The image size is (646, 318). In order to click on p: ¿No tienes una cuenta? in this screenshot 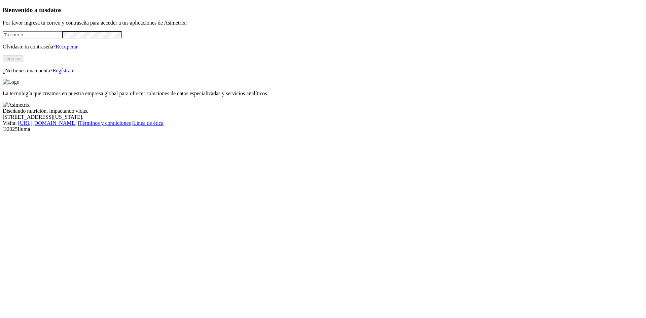, I will do `click(323, 71)`.